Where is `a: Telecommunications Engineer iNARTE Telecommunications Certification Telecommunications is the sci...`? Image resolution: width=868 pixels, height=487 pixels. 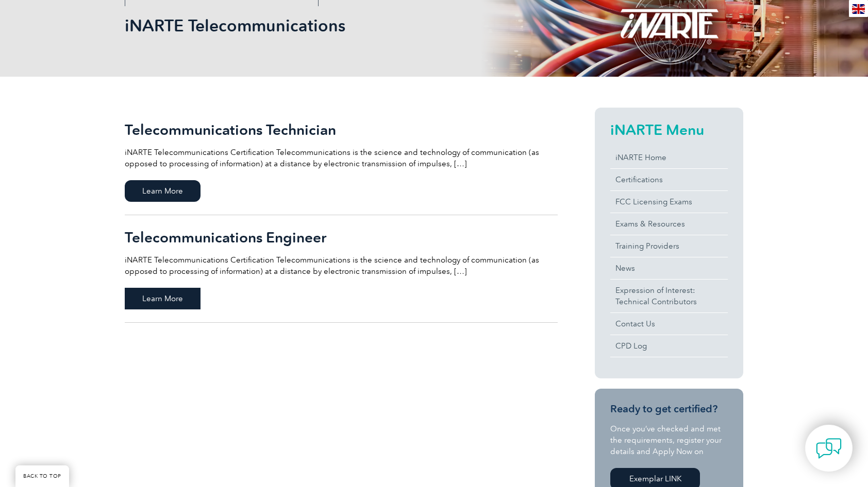 a: Telecommunications Engineer iNARTE Telecommunications Certification Telecommunications is the sci... is located at coordinates (341, 269).